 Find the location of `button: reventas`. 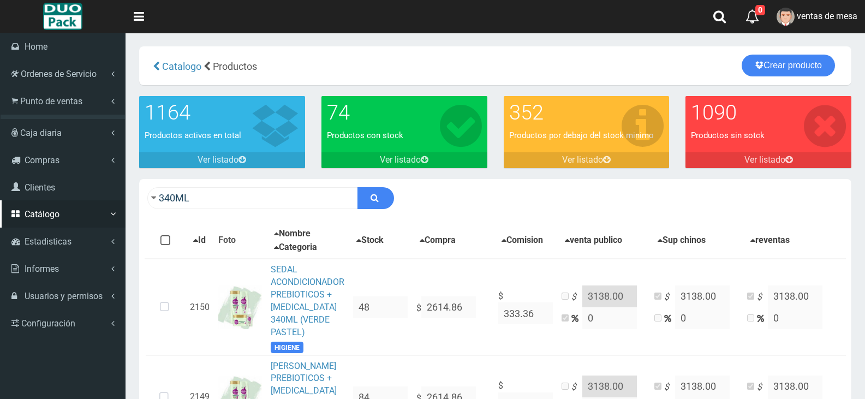

button: reventas is located at coordinates (770, 240).